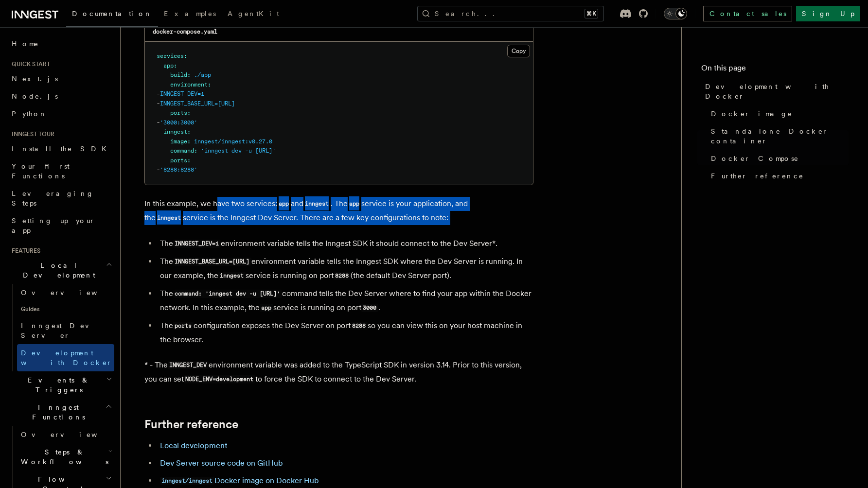 This screenshot has width=868, height=488. I want to click on button: Copy, so click(518, 51).